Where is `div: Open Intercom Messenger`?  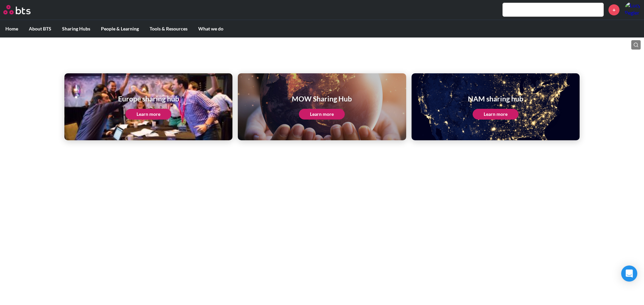
div: Open Intercom Messenger is located at coordinates (629, 273).